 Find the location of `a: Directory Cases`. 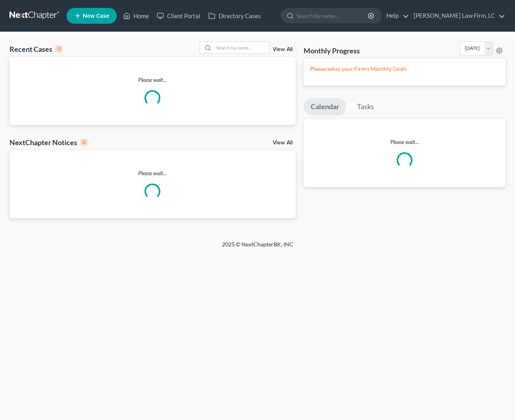

a: Directory Cases is located at coordinates (234, 16).